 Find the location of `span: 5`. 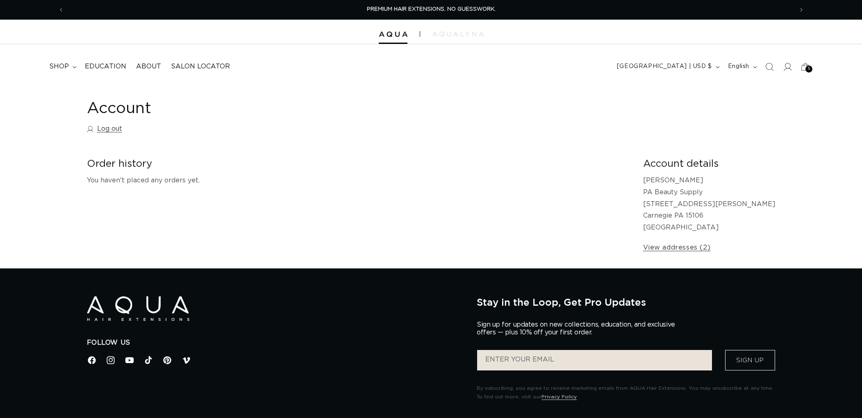

span: 5 is located at coordinates (809, 69).